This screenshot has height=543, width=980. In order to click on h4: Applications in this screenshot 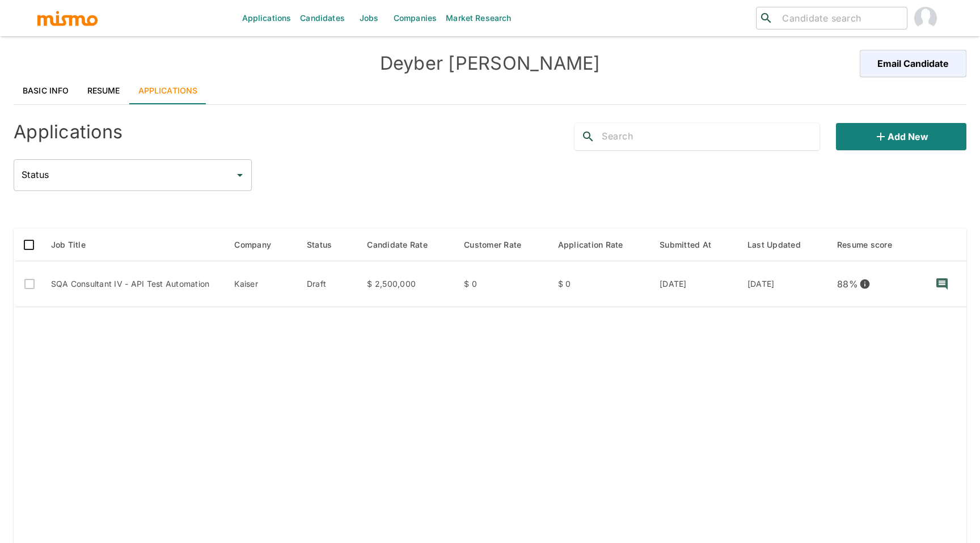, I will do `click(68, 132)`.